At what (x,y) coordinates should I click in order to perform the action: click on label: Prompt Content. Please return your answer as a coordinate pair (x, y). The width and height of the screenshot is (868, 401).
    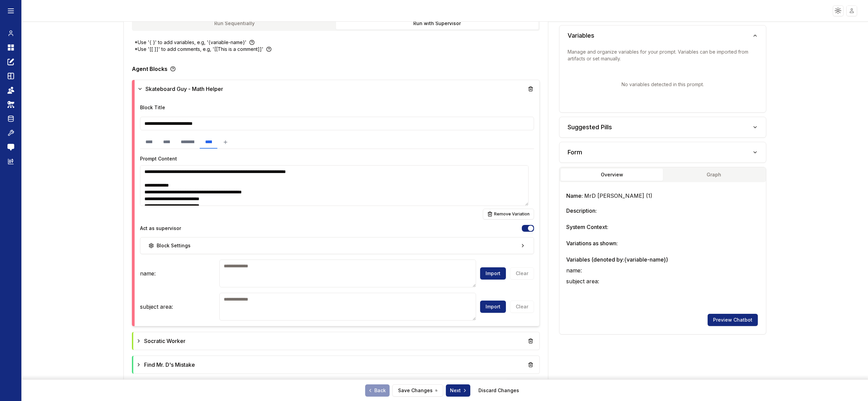
    Looking at the image, I should click on (158, 158).